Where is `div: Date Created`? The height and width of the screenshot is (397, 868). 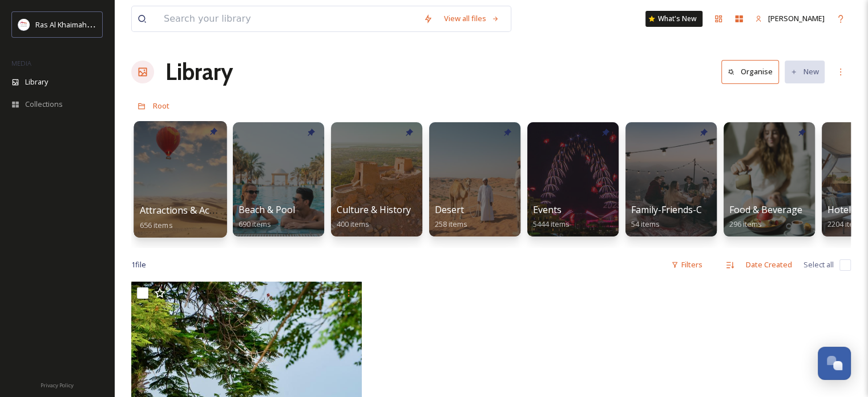 div: Date Created is located at coordinates (768, 264).